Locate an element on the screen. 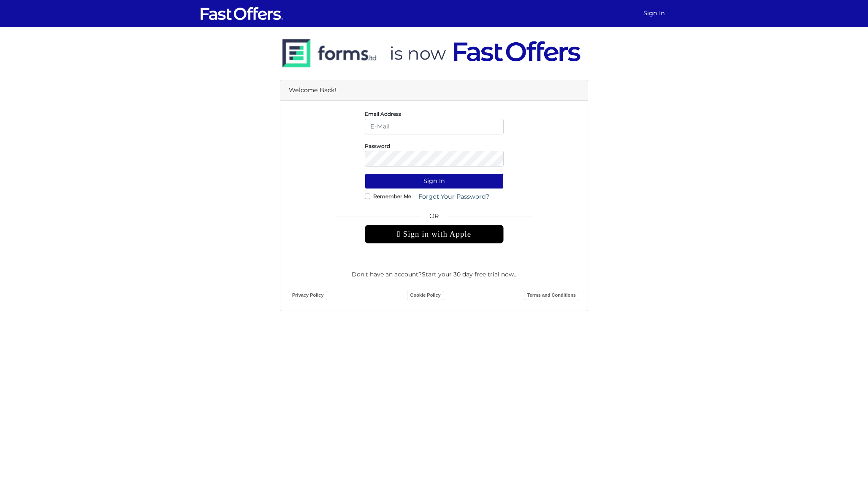  a: Cookie Policy is located at coordinates (426, 295).